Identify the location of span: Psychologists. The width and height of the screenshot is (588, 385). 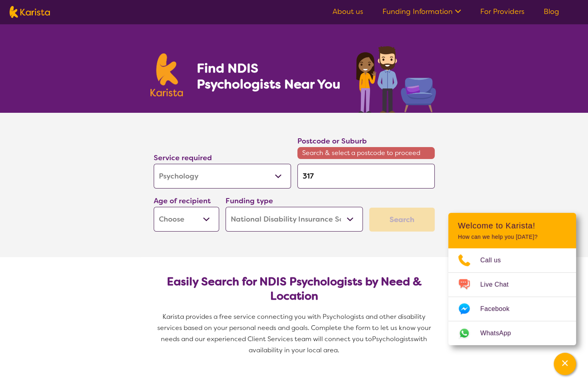
(393, 339).